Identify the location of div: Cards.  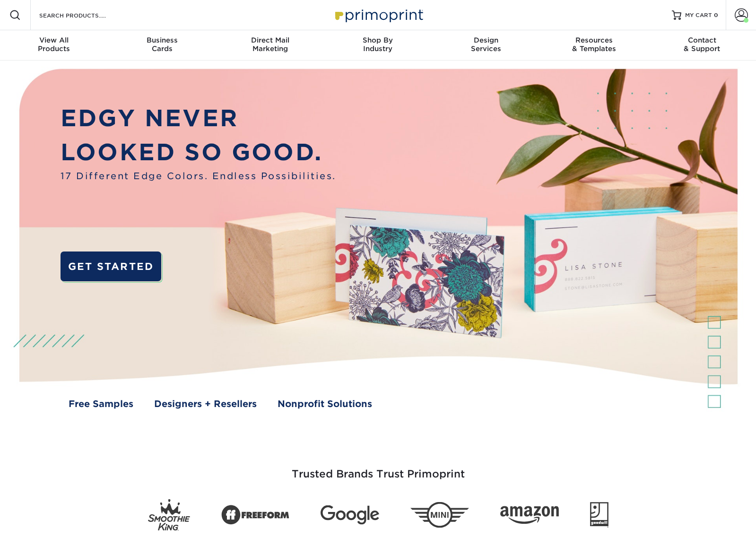
(162, 44).